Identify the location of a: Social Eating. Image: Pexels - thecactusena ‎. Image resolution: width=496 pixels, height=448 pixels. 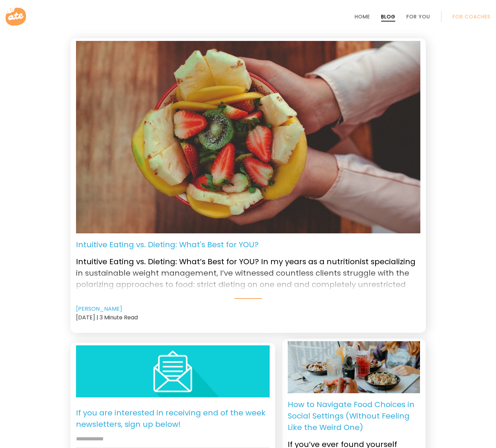
(354, 367).